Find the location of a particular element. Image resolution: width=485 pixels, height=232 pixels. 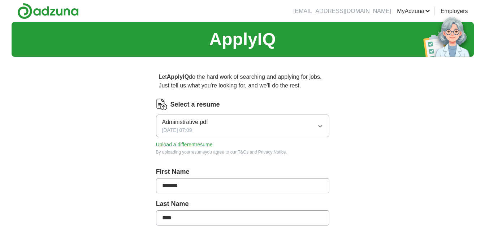

a: Employers is located at coordinates (455, 11).